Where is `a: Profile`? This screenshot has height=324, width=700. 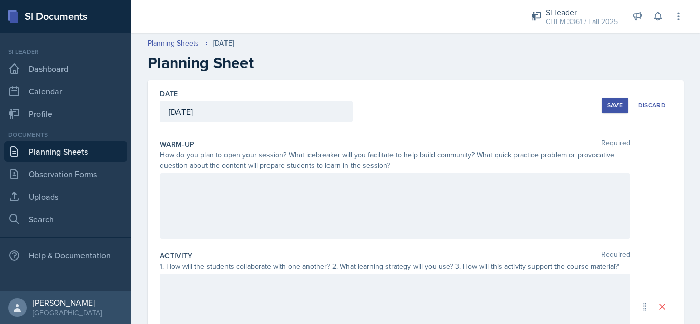
a: Profile is located at coordinates (66, 114).